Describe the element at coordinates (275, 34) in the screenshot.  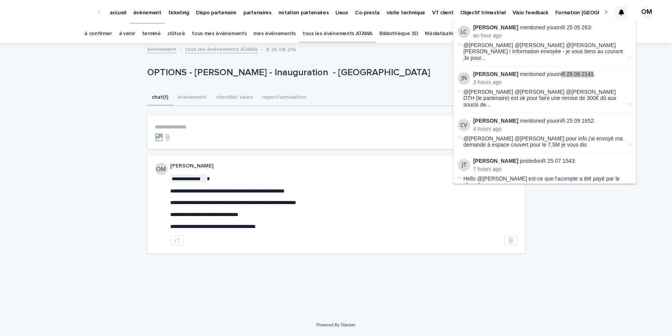
I see `a: mes événements` at that location.